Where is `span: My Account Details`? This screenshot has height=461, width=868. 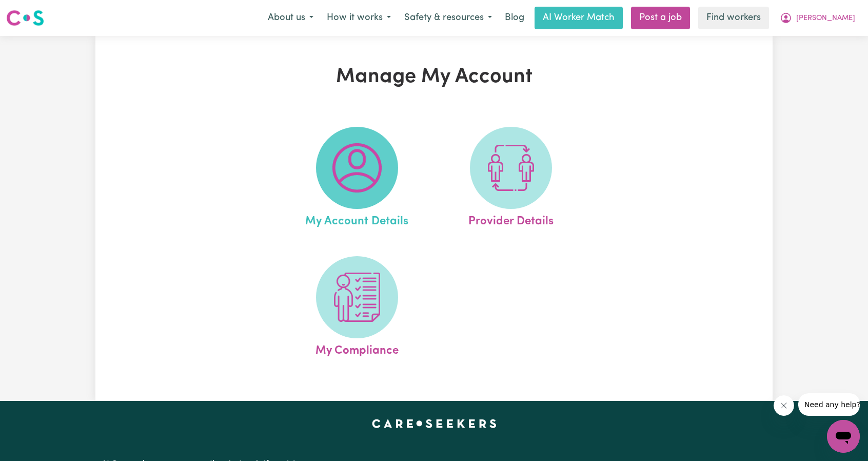
span: My Account Details is located at coordinates (356, 219).